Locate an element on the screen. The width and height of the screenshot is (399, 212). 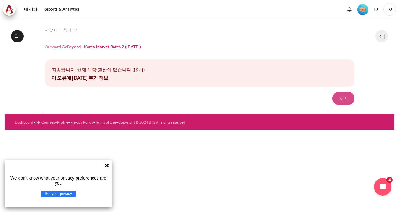
p: We don't know what your privacy preferences are yet. is located at coordinates (58, 180).